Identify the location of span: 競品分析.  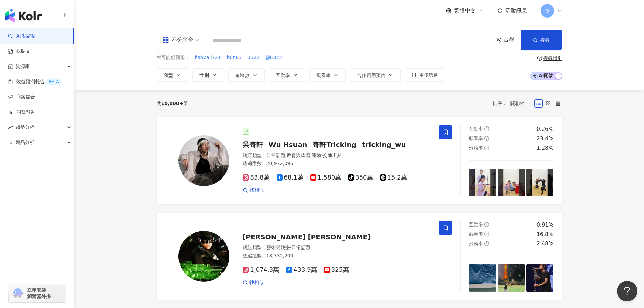
(25, 142).